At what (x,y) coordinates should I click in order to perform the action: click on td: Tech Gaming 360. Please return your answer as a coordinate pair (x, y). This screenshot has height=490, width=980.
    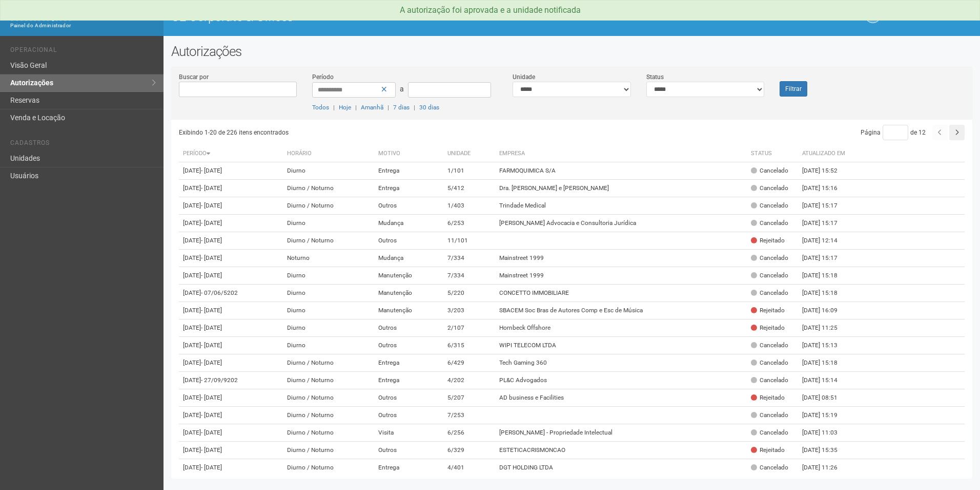
    Looking at the image, I should click on (621, 362).